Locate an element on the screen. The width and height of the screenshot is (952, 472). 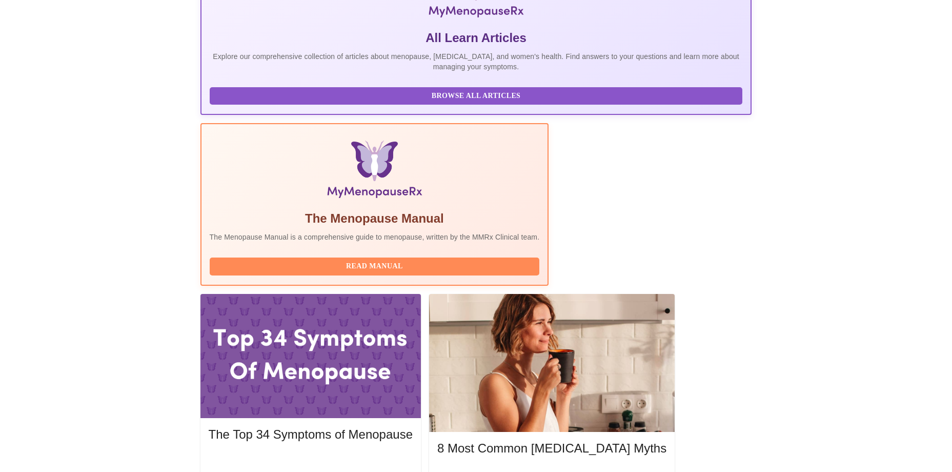
button: Browse All Articles is located at coordinates (476, 96).